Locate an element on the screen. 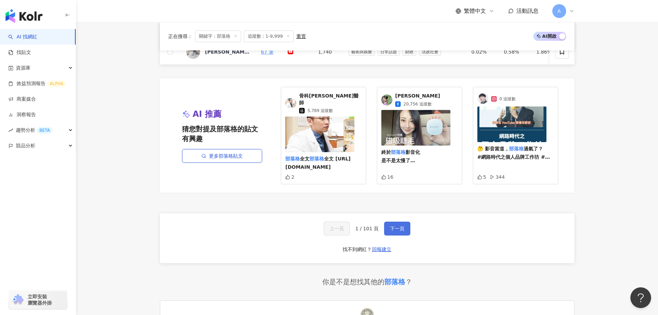 The height and width of the screenshot is (315, 658). a: 效益預測報告ALPHA is located at coordinates (37, 84).